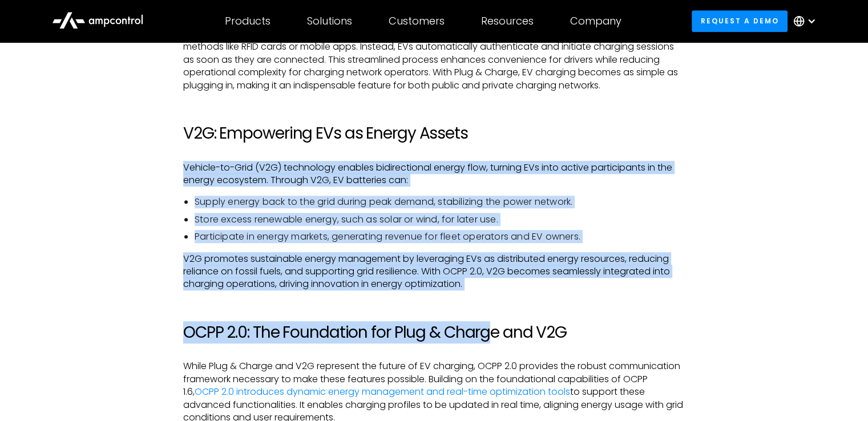  Describe the element at coordinates (439, 237) in the screenshot. I see `li: Participate in energy markets, generating revenue for fleet operators and EV owners.` at that location.